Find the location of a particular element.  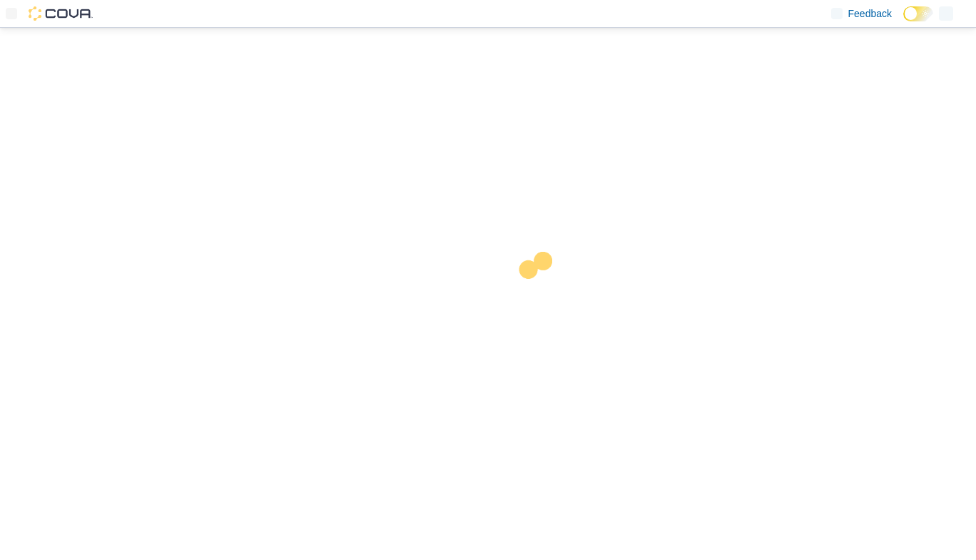

img: cova-loader is located at coordinates (542, 294).